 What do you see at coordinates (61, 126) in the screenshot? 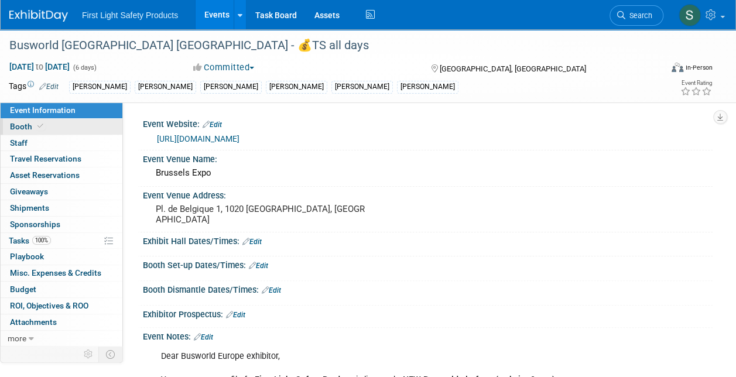
I see `a: Booth` at bounding box center [61, 126].